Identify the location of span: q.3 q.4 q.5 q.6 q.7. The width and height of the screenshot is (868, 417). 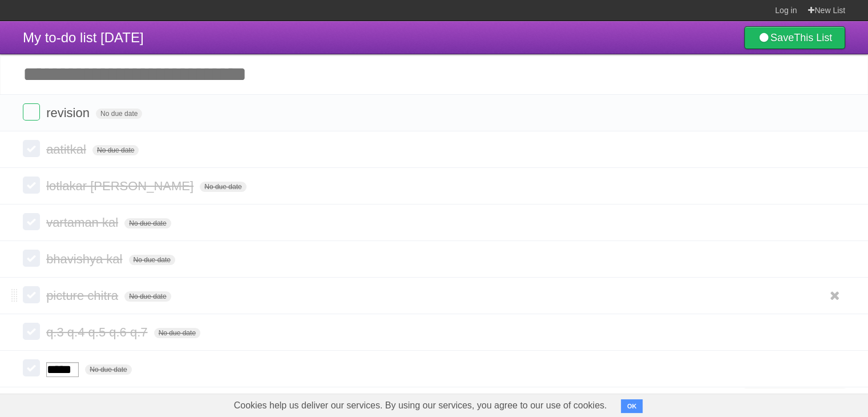
(98, 332).